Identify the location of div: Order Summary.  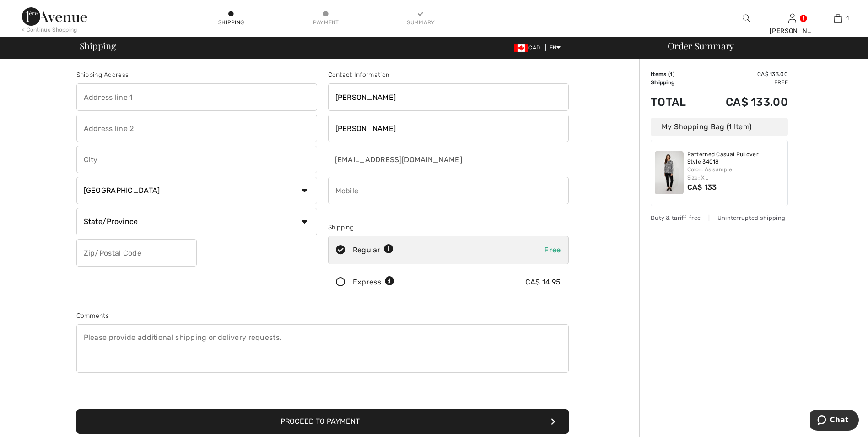
(759, 46).